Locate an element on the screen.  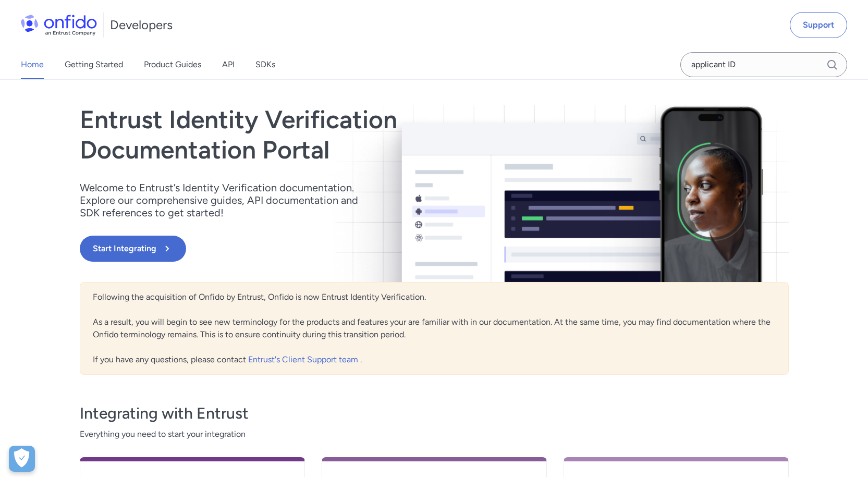
span: Everything you need to start your integration is located at coordinates (434, 434).